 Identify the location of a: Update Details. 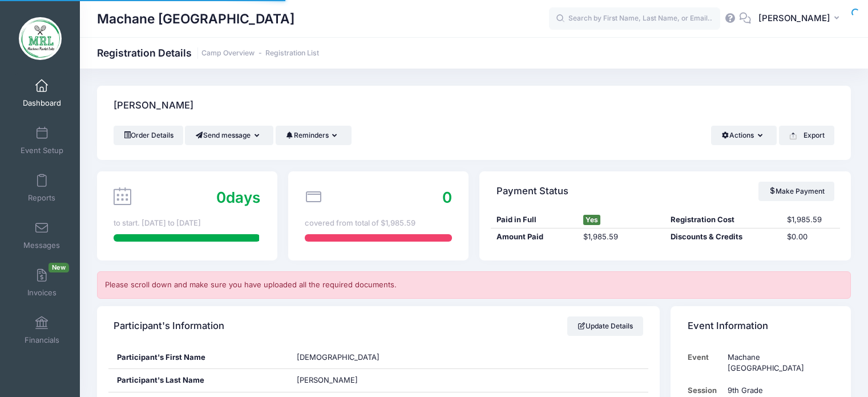
(605, 326).